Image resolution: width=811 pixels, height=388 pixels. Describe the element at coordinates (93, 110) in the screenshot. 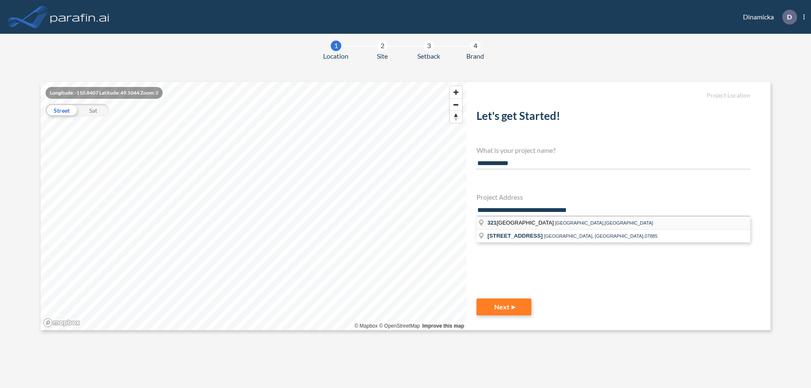

I see `div: Sat` at that location.